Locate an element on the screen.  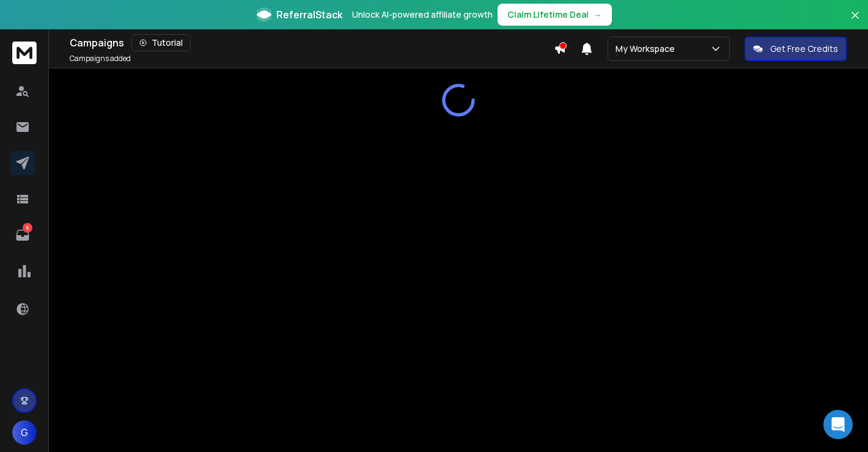
button: Claim Lifetime Deal→ is located at coordinates (555, 15).